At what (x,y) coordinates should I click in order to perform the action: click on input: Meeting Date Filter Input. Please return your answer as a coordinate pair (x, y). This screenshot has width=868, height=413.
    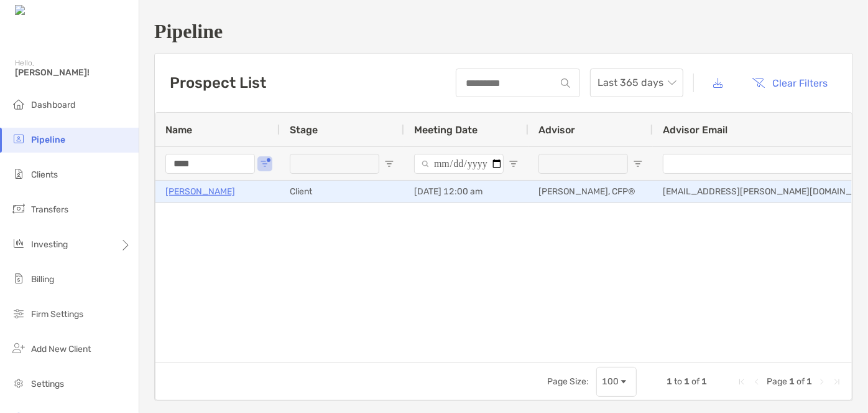
    Looking at the image, I should click on (459, 164).